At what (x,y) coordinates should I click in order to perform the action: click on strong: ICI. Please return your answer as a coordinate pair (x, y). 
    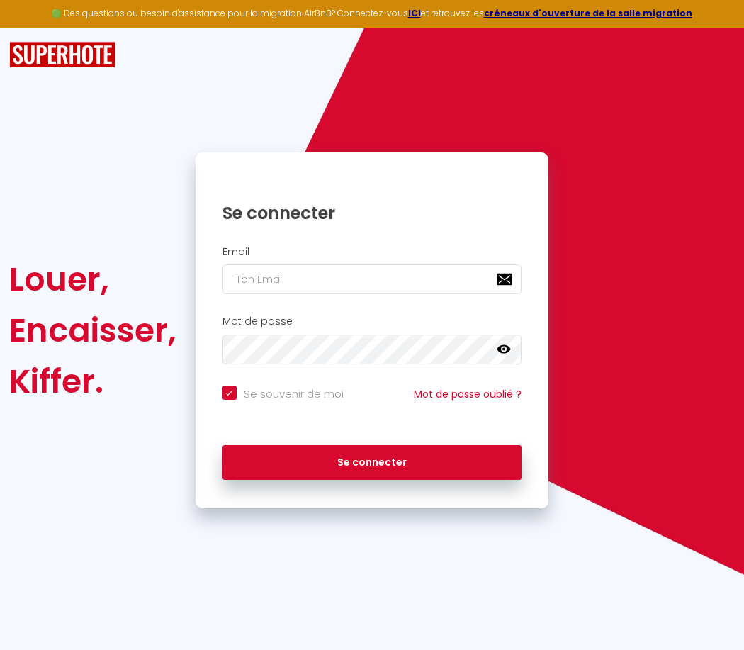
    Looking at the image, I should click on (414, 13).